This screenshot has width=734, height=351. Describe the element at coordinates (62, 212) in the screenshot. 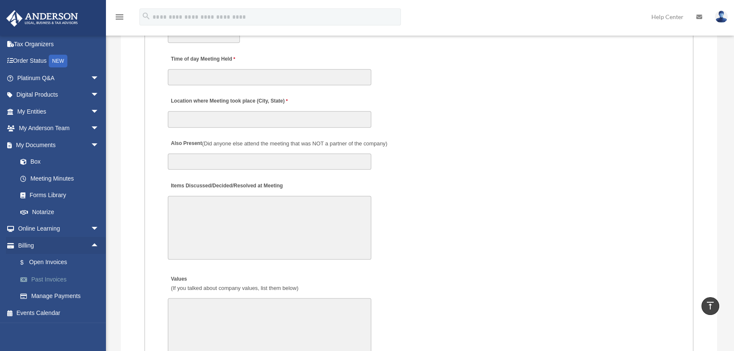

I see `a: Notarize` at that location.